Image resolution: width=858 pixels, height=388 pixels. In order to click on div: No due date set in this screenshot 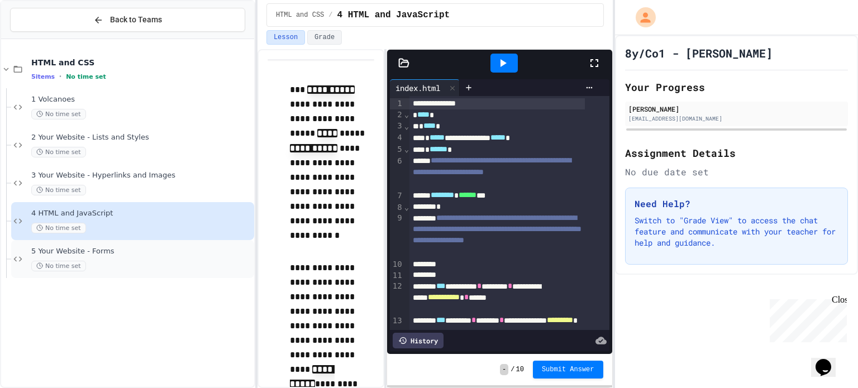, I will do `click(736, 172)`.